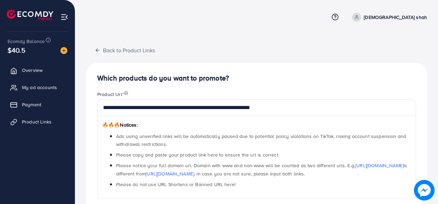 Image resolution: width=438 pixels, height=204 pixels. I want to click on a: Overview, so click(37, 70).